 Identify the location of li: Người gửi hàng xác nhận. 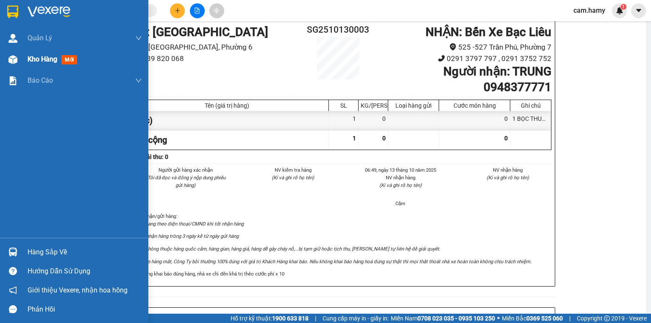
(186, 170).